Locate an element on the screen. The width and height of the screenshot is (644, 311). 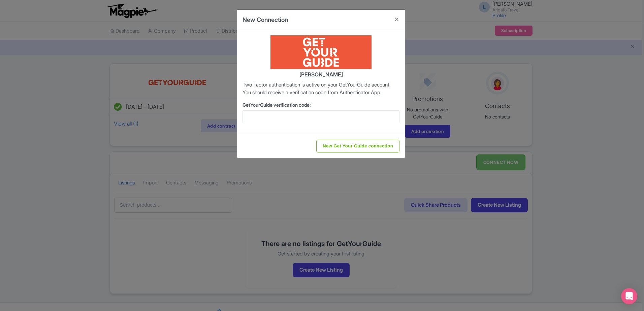
img: get_your_guide-7e38668e3d2e402e10b01a42601023d1.png is located at coordinates (321, 52).